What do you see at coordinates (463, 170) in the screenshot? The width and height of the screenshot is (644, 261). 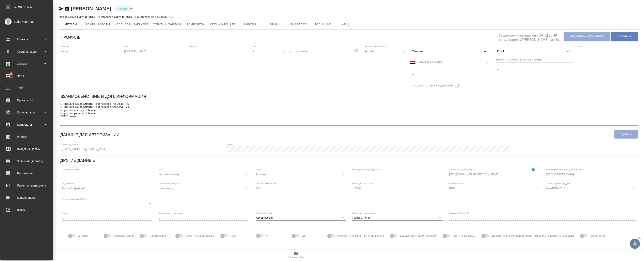 I see `label: Ссылка на аккаунт SmartCAT:` at bounding box center [463, 170].